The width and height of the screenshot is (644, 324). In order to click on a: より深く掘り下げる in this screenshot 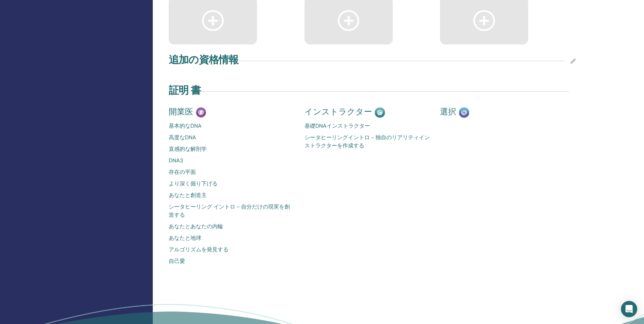, I will do `click(231, 184)`.